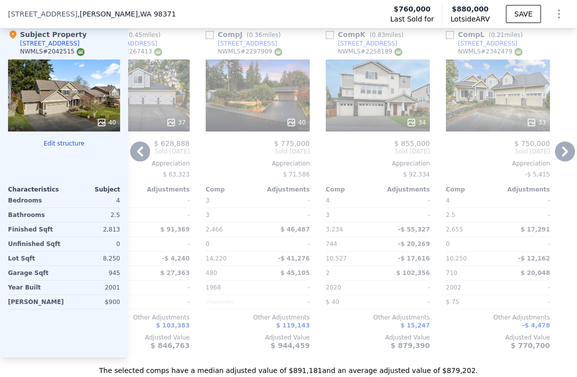 The height and width of the screenshot is (377, 577). Describe the element at coordinates (413, 19) in the screenshot. I see `span: Last Sold for` at that location.